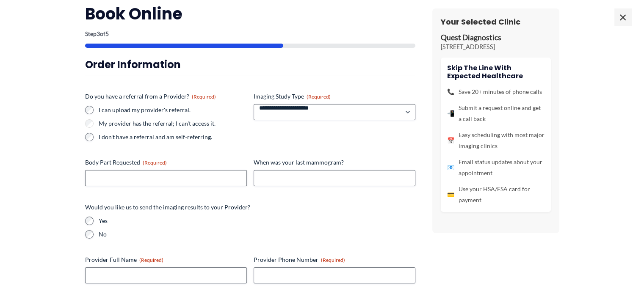 The image size is (644, 294). I want to click on h4: Skip the line with Expected Healthcare, so click(495, 72).